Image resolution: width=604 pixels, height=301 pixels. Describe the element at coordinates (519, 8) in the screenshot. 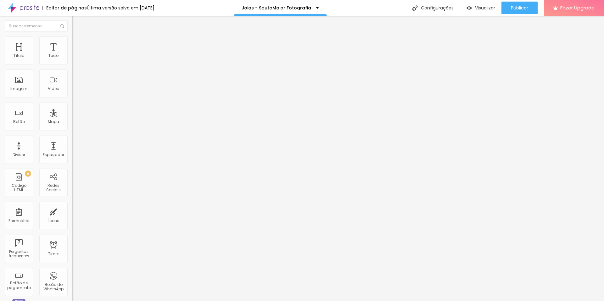

I see `span: Publicar` at that location.